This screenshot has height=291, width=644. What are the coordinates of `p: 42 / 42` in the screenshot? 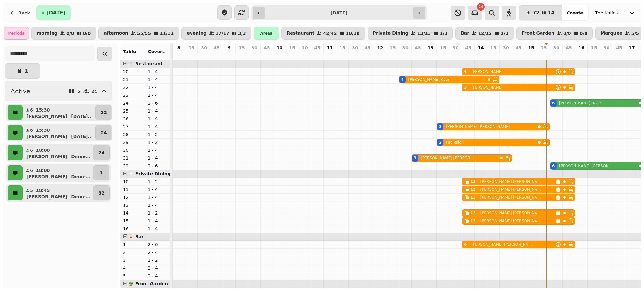 It's located at (330, 34).